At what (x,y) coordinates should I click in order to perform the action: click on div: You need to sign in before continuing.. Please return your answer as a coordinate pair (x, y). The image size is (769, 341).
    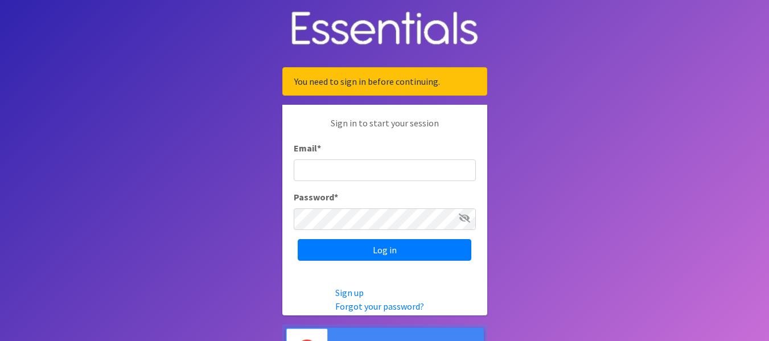
    Looking at the image, I should click on (385, 81).